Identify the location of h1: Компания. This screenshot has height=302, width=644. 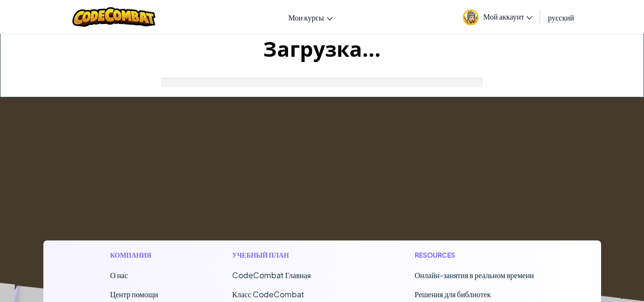
(134, 255).